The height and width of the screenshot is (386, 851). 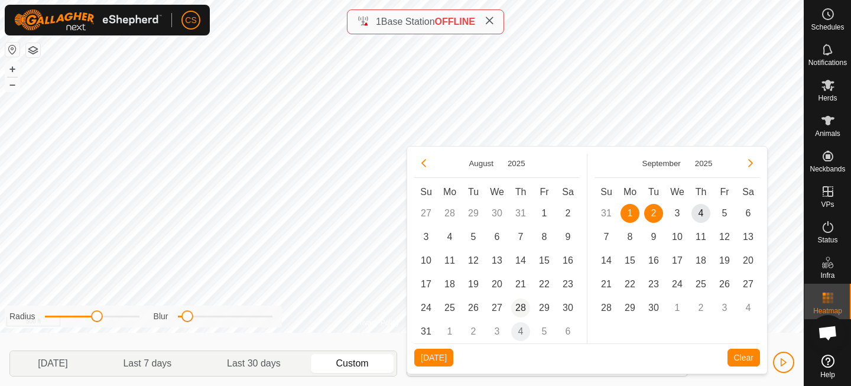 What do you see at coordinates (606, 261) in the screenshot?
I see `td: 14` at bounding box center [606, 261].